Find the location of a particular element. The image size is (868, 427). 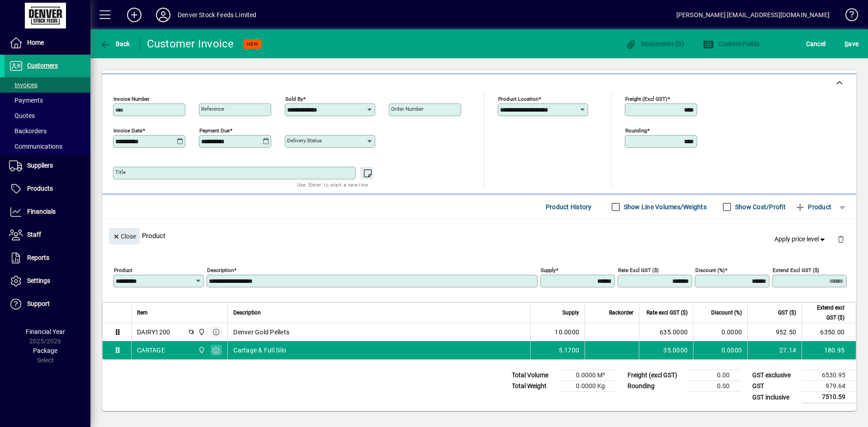

button: Back is located at coordinates (115, 44).